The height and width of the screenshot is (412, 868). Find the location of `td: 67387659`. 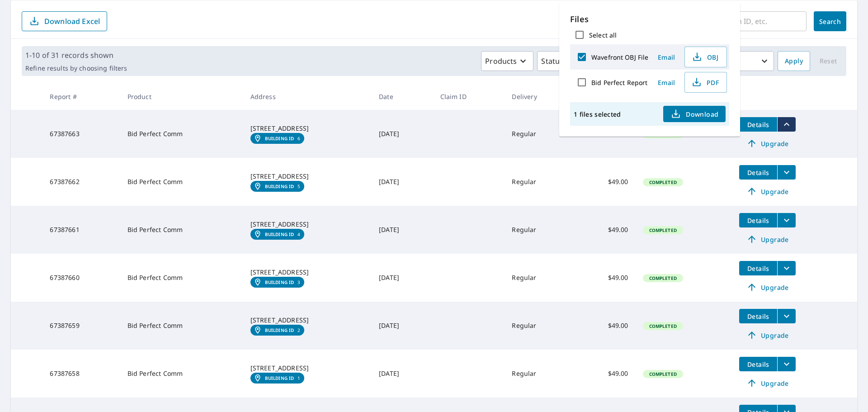

td: 67387659 is located at coordinates (81, 325).